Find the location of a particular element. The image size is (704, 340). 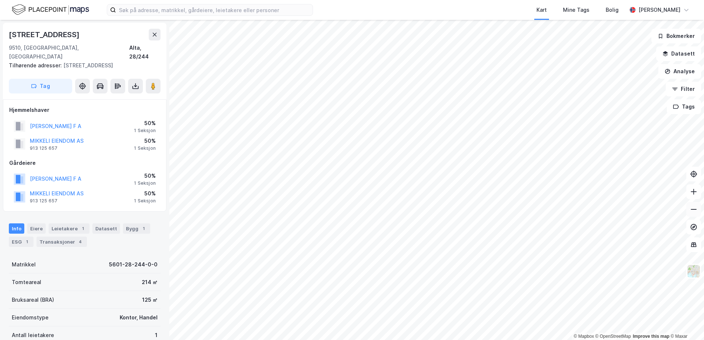

div: Bygg is located at coordinates (137, 229).